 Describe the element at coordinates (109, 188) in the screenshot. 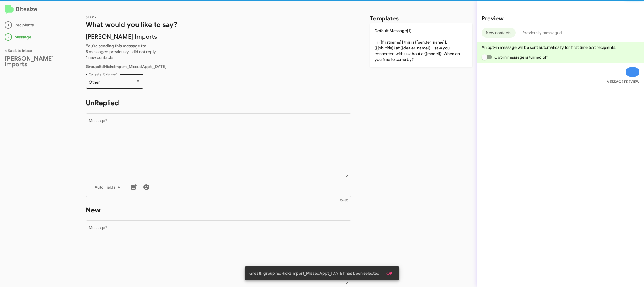

I see `button: Auto Fields` at that location.